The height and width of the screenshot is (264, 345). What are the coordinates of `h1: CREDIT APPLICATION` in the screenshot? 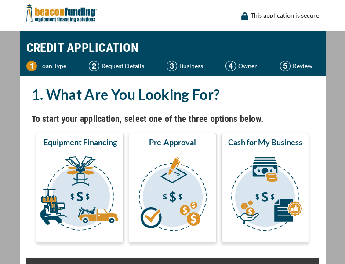 It's located at (173, 48).